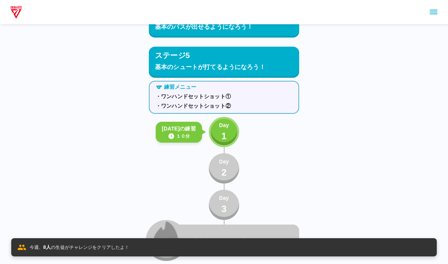  What do you see at coordinates (173, 55) in the screenshot?
I see `p: ステージ5` at bounding box center [173, 55].